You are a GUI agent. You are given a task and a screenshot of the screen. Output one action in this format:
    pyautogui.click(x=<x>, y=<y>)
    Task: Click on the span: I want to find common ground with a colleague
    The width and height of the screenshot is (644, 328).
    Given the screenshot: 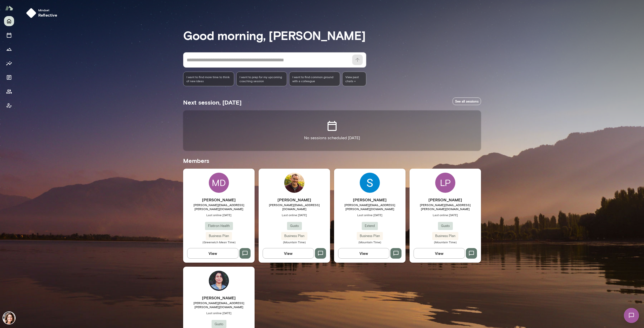 What is the action you would take?
    pyautogui.click(x=314, y=79)
    